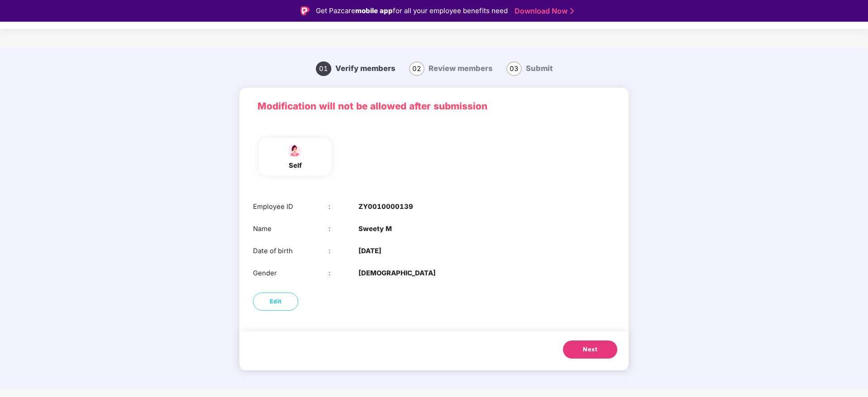 The width and height of the screenshot is (868, 397). I want to click on span: Review members, so click(461, 68).